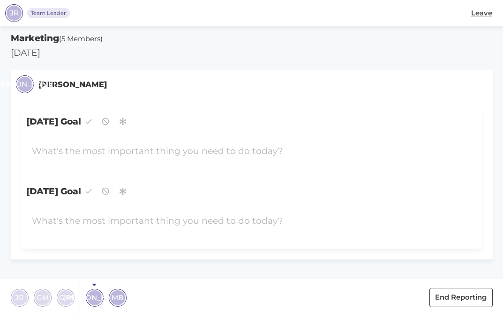 Image resolution: width=503 pixels, height=316 pixels. What do you see at coordinates (43, 297) in the screenshot?
I see `span: GM` at bounding box center [43, 297].